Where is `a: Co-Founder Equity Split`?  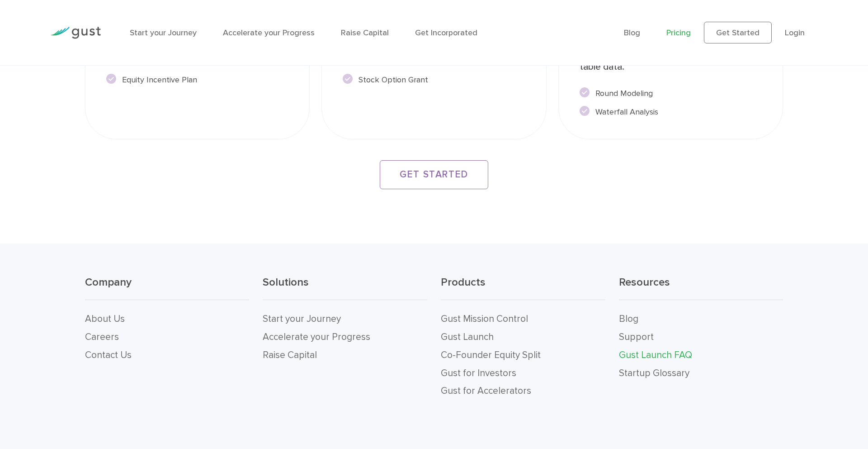
a: Co-Founder Equity Split is located at coordinates (491, 355).